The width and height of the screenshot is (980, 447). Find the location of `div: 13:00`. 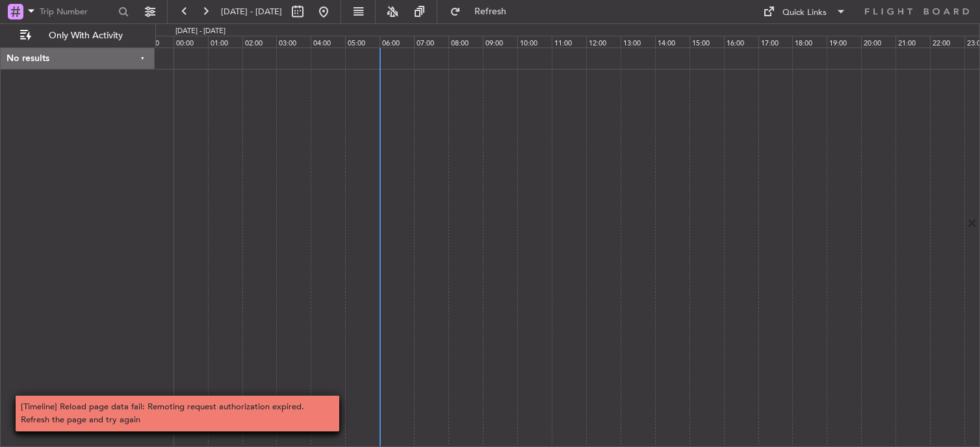

div: 13:00 is located at coordinates (637, 41).